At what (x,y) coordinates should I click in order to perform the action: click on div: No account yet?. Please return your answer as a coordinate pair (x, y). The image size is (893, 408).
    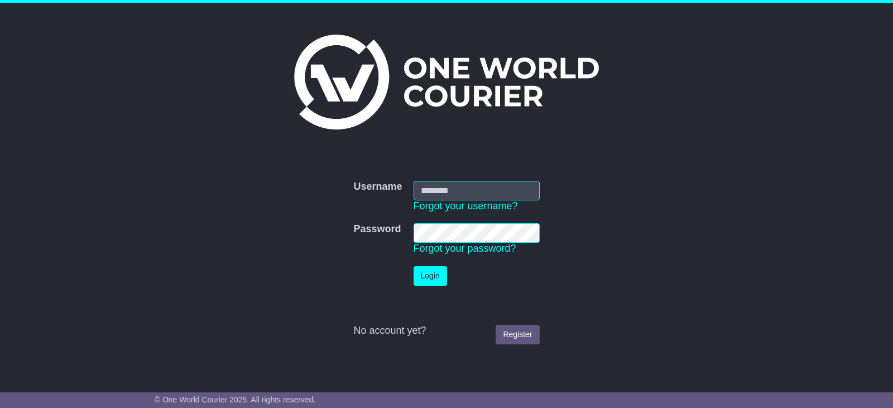
    Looking at the image, I should click on (446, 331).